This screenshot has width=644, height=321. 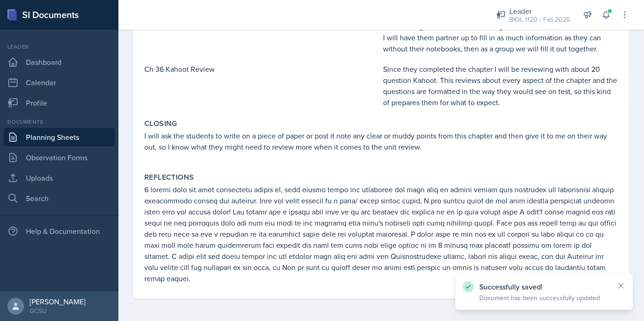 What do you see at coordinates (544, 298) in the screenshot?
I see `p: Document has been successfully updated` at bounding box center [544, 298].